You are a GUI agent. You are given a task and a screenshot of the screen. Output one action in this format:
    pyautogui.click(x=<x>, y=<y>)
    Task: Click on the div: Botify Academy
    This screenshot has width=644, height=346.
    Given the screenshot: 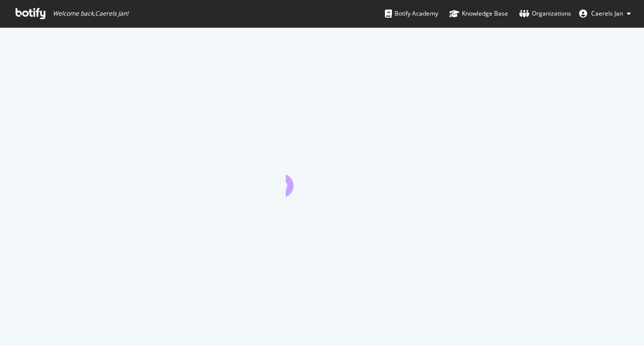 What is the action you would take?
    pyautogui.click(x=411, y=14)
    